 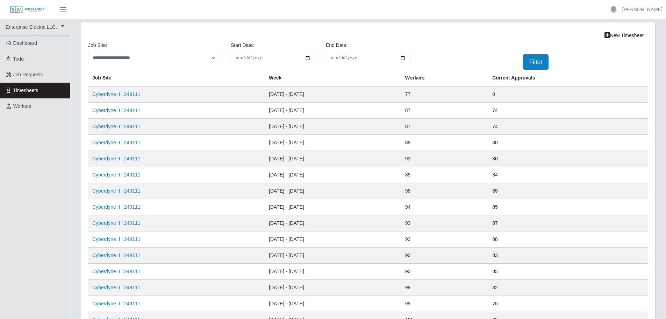 I want to click on span: Job Requests, so click(x=28, y=75).